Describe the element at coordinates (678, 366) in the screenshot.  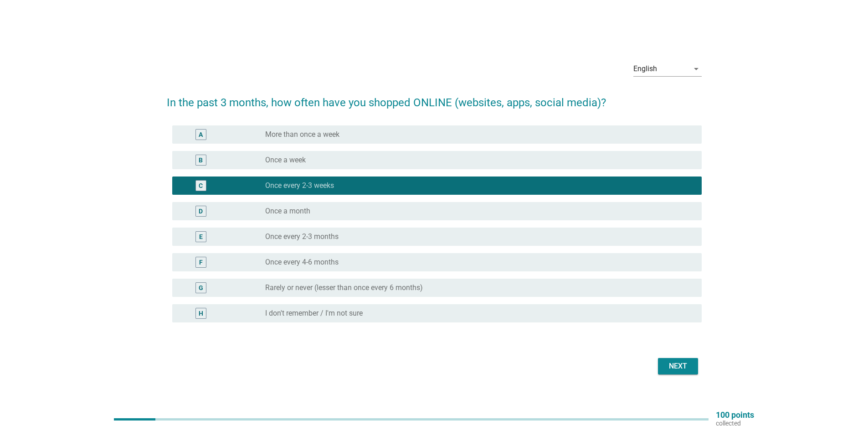
I see `button: Next` at that location.